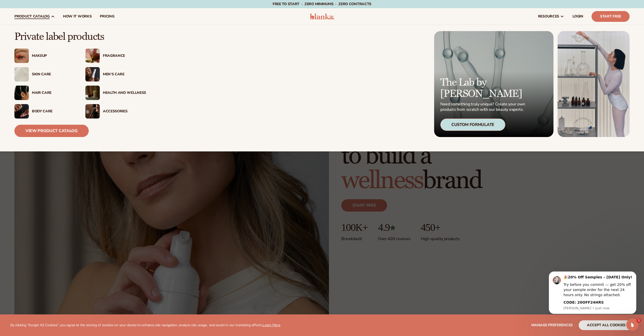  I want to click on span: pricing, so click(107, 17).